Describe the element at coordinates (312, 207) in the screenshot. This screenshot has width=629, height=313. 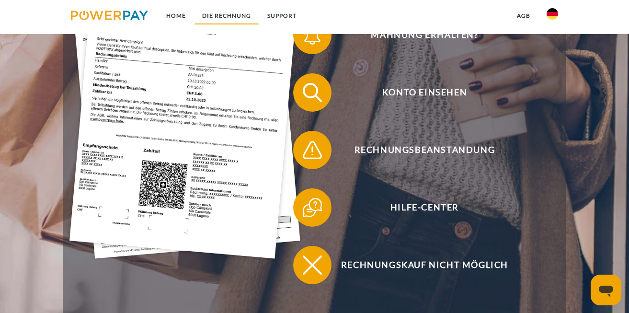
I see `img: qb_help.svg` at that location.